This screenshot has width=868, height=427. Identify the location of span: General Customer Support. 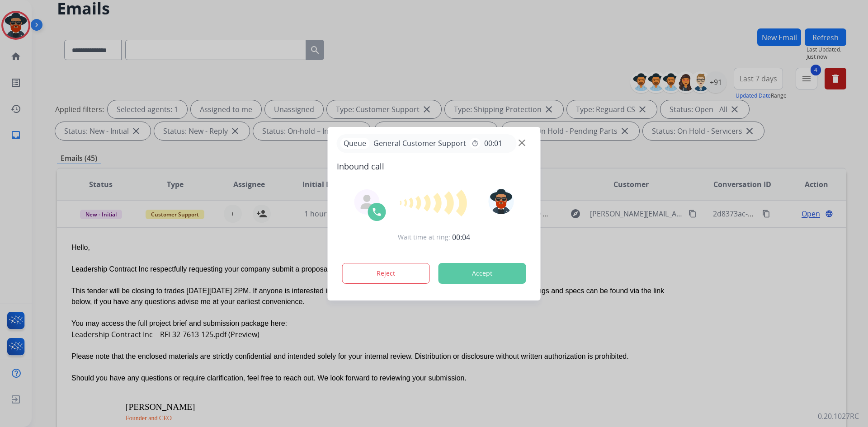
(420, 144).